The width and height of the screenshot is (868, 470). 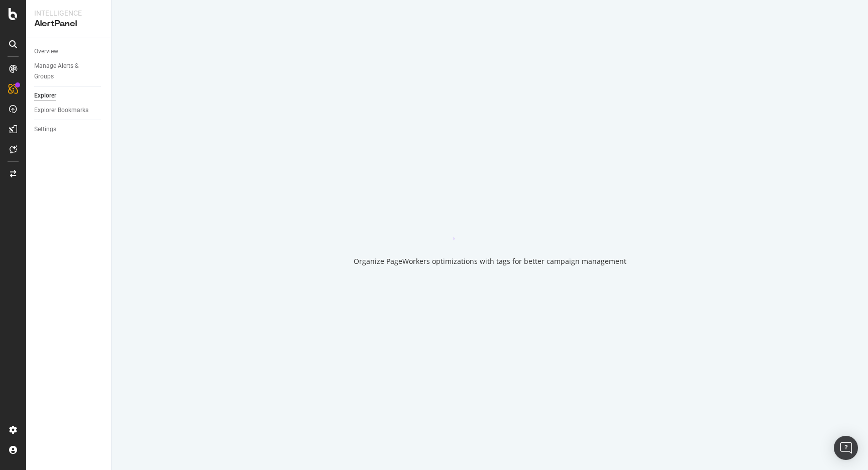 What do you see at coordinates (68, 24) in the screenshot?
I see `div: AlertPanel` at bounding box center [68, 24].